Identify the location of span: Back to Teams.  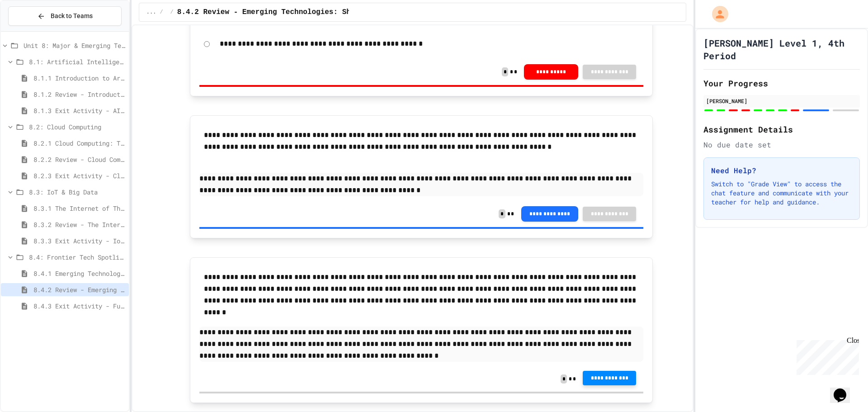
(71, 16).